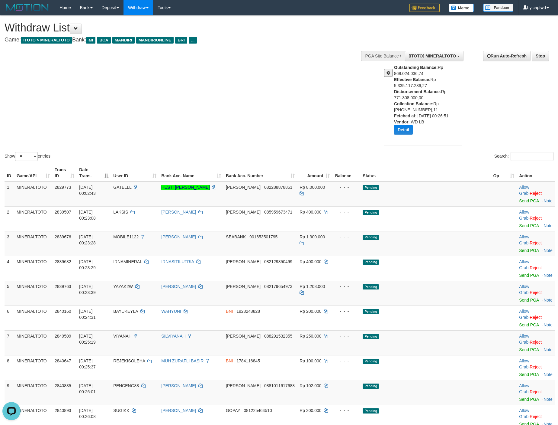 This screenshot has width=558, height=425. What do you see at coordinates (63, 385) in the screenshot?
I see `span: 2840835` at bounding box center [63, 385].